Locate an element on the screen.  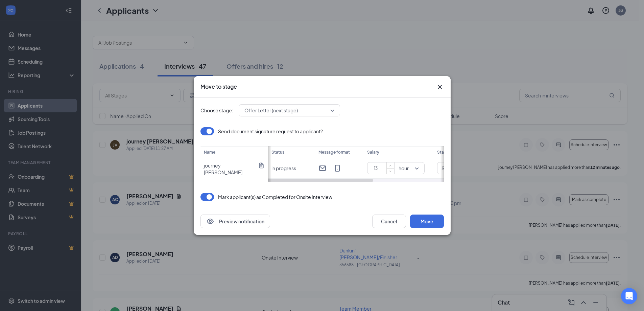
span: Choose stage: is located at coordinates (217, 110).